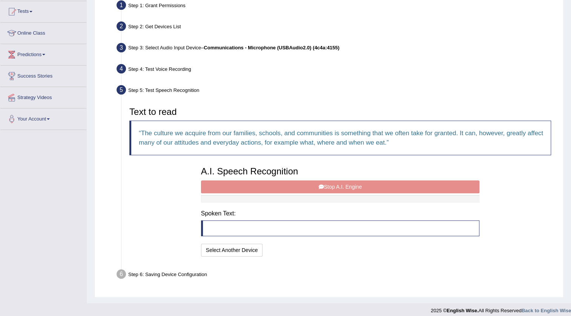 The width and height of the screenshot is (571, 316). I want to click on div: Step 2: Get Devices List, so click(336, 28).